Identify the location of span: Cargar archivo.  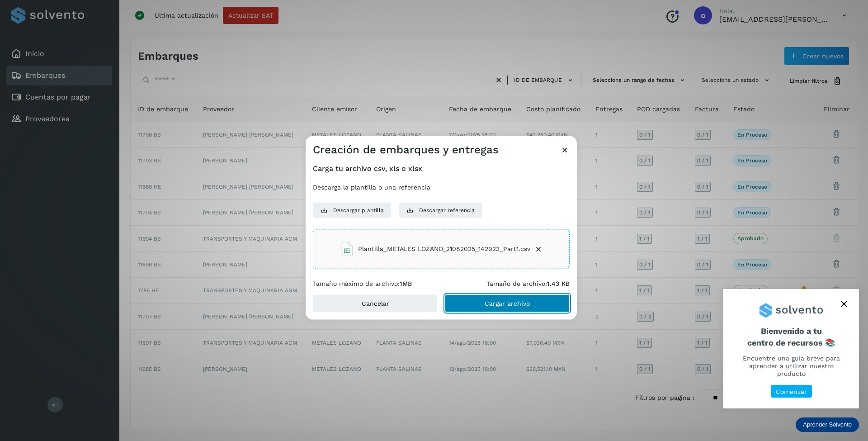
(507, 303).